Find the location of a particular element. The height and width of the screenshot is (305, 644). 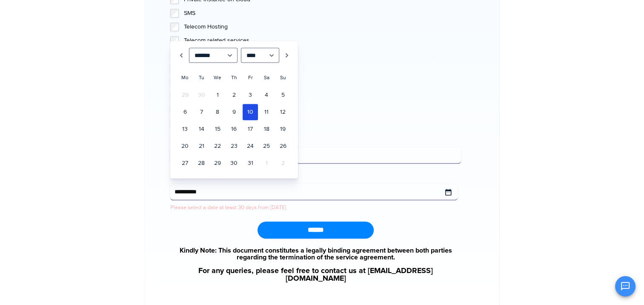

a: 27 is located at coordinates (185, 163).